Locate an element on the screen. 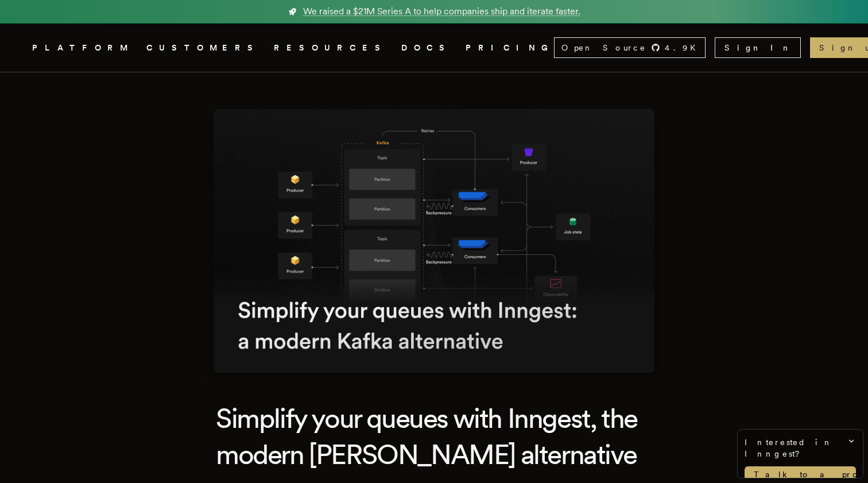 The width and height of the screenshot is (868, 483). span: We raised a $21M Series A to help companies ship and iterate faster. is located at coordinates (441, 12).